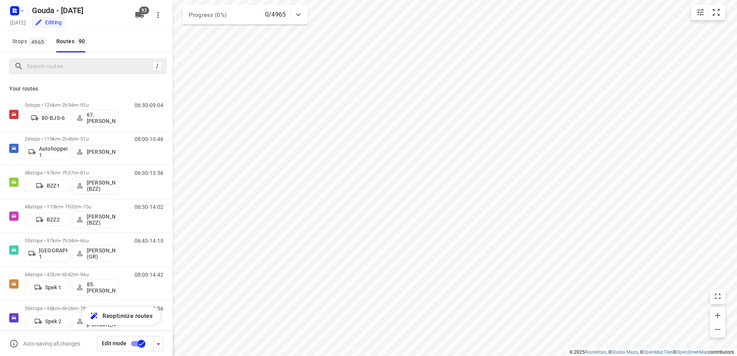  Describe the element at coordinates (53, 220) in the screenshot. I see `p: BZZ2` at that location.